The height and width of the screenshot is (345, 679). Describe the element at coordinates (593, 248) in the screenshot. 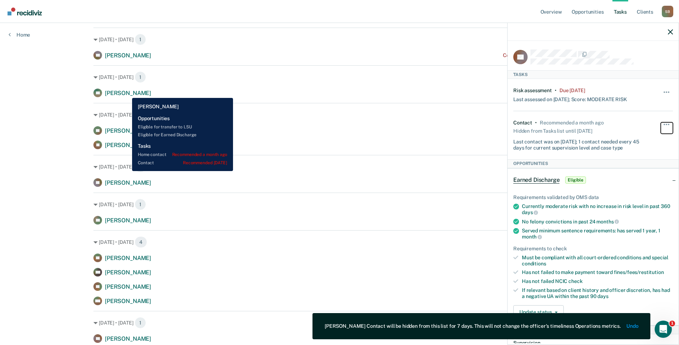

I see `div: Requirements to check` at that location.